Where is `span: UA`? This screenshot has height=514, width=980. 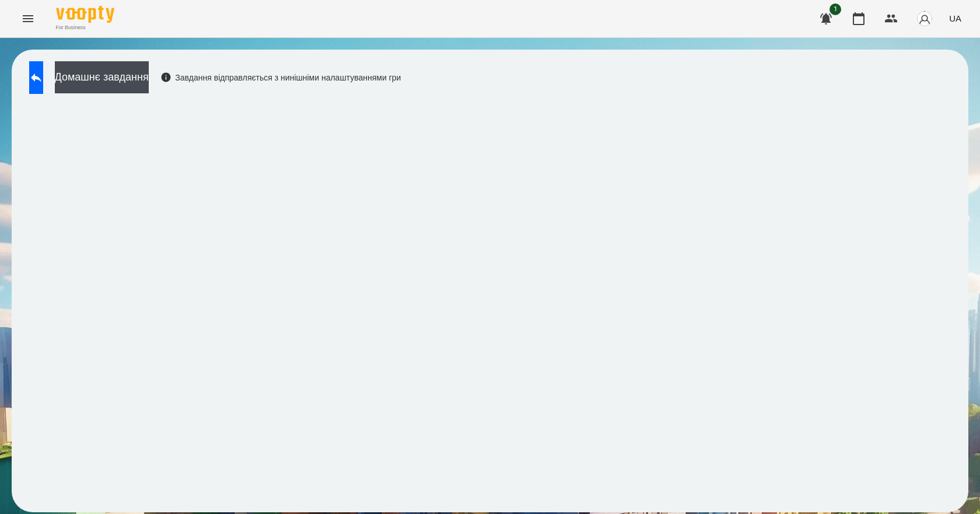 span: UA is located at coordinates (955, 18).